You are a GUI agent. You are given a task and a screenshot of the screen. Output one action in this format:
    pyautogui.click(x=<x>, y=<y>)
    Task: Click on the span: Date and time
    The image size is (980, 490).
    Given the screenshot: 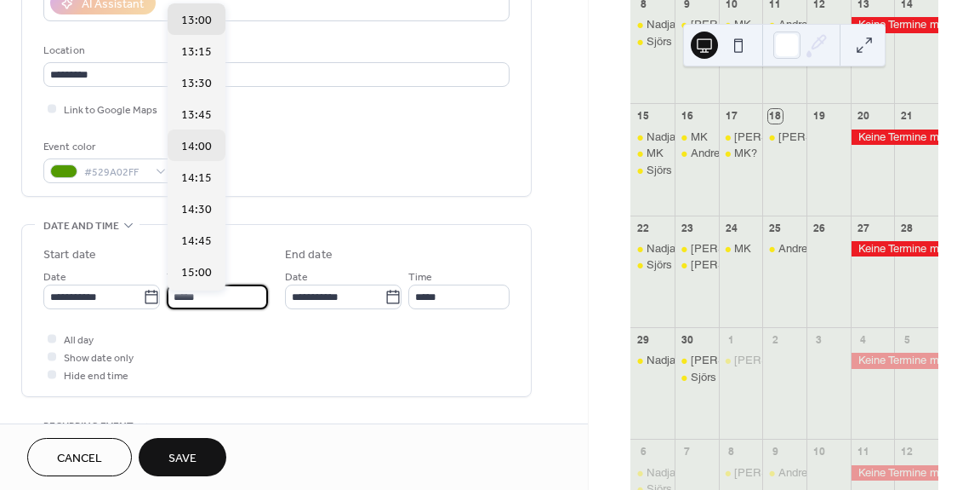 What is the action you would take?
    pyautogui.click(x=81, y=225)
    